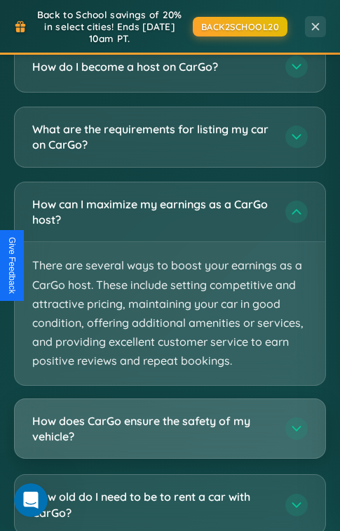 The width and height of the screenshot is (340, 531). Describe the element at coordinates (152, 429) in the screenshot. I see `h3: How does CarGo ensure the safety of my vehicle?` at that location.